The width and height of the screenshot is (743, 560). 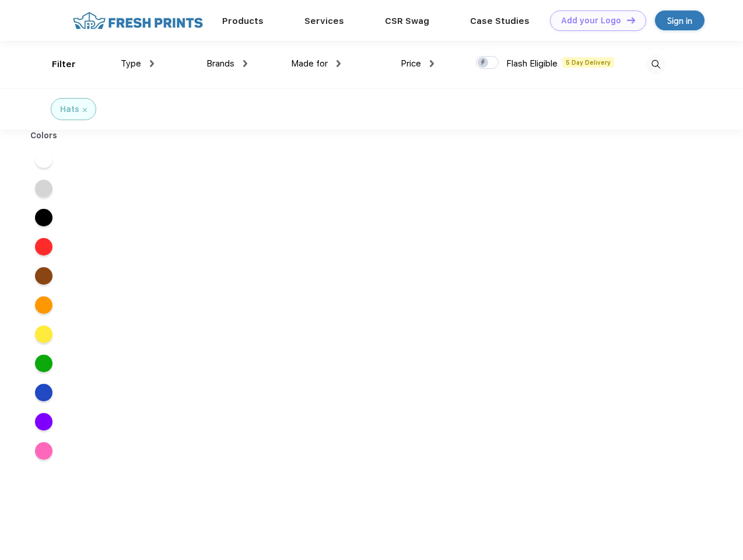 What do you see at coordinates (588, 62) in the screenshot?
I see `span: 5 Day Delivery` at bounding box center [588, 62].